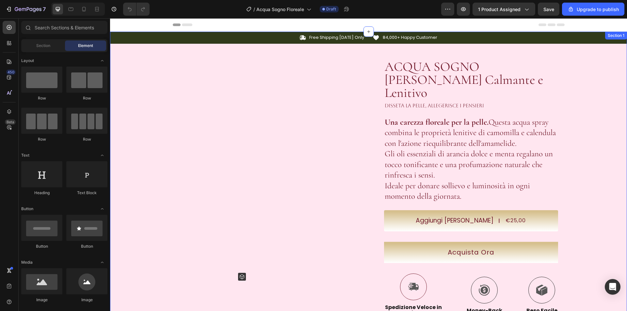 The width and height of the screenshot is (627, 311). Describe the element at coordinates (432, 293) in the screenshot. I see `p: Reso Facile` at that location.